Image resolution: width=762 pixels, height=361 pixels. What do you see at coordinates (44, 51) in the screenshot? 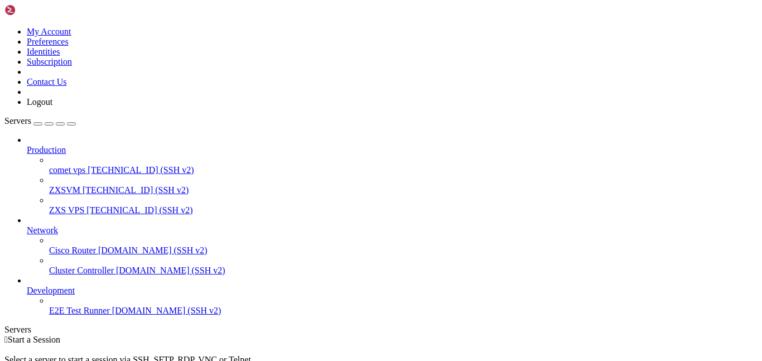
I see `a: Identities` at bounding box center [44, 51].